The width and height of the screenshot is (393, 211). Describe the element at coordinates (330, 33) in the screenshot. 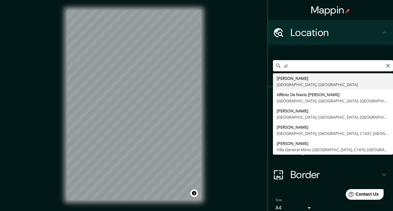

I see `div: Location` at that location.